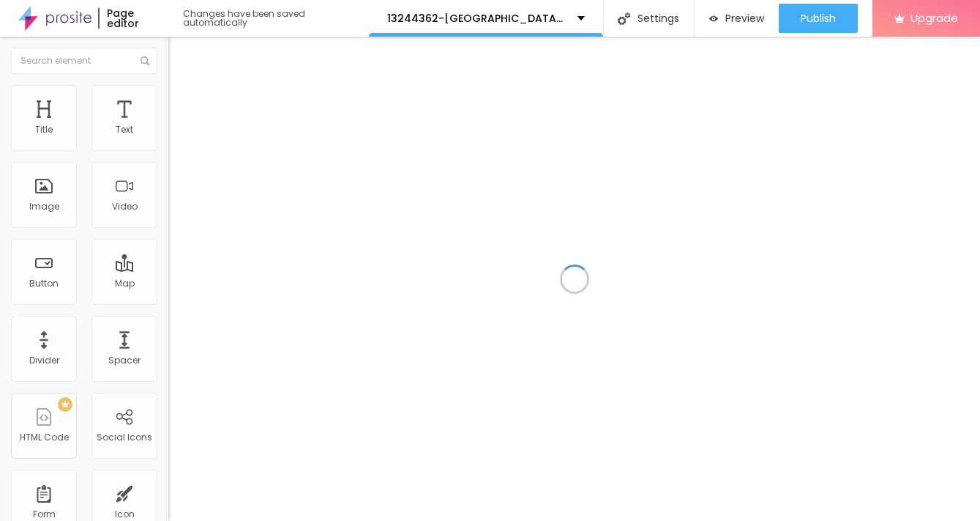 The width and height of the screenshot is (980, 521). What do you see at coordinates (736, 18) in the screenshot?
I see `button: Preview` at bounding box center [736, 18].